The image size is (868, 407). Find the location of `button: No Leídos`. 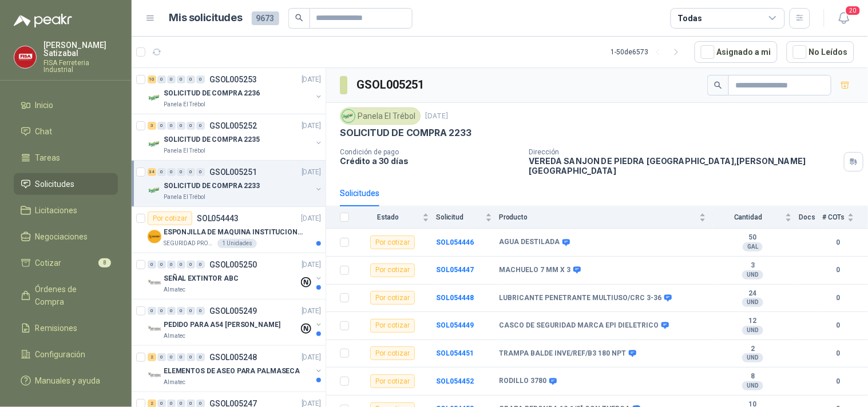

button: No Leídos is located at coordinates (820, 52).